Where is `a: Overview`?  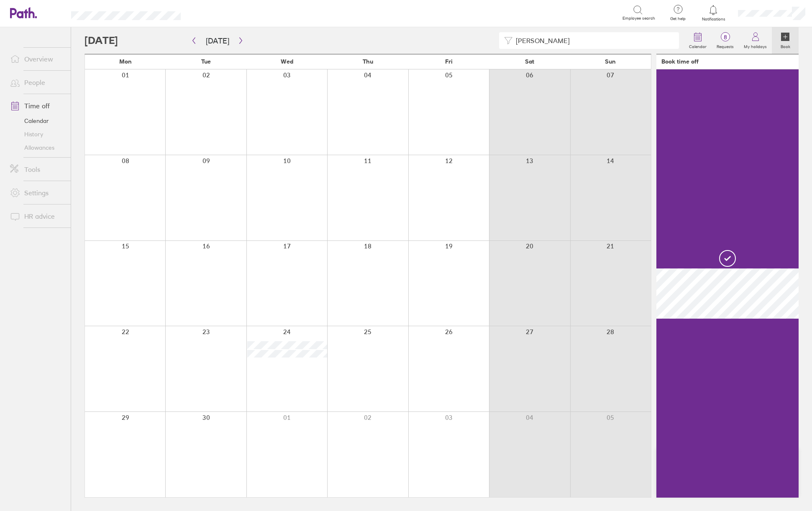 a: Overview is located at coordinates (37, 59).